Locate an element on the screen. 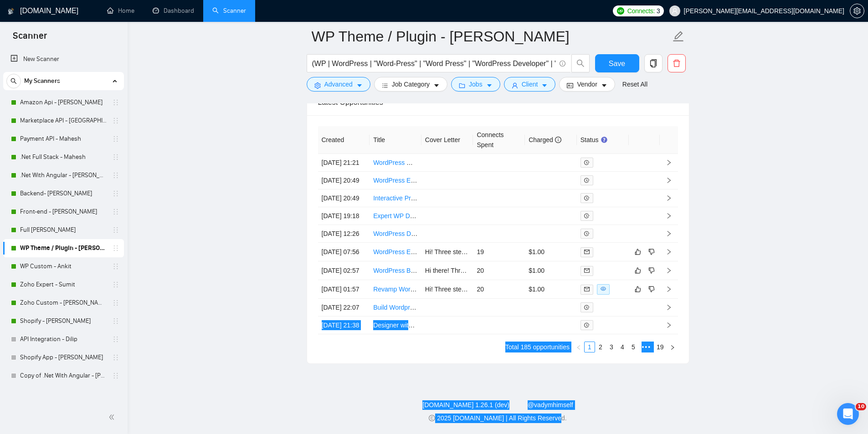  span: 3 is located at coordinates (659, 11).